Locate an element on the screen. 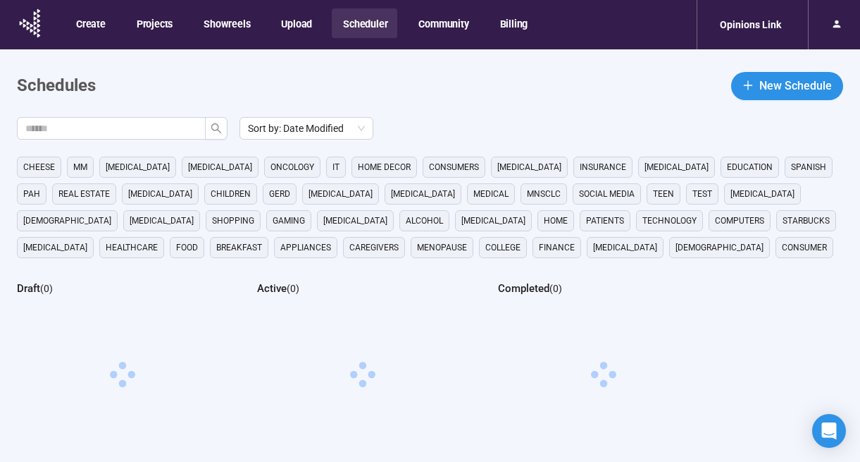  span: it is located at coordinates (336, 167).